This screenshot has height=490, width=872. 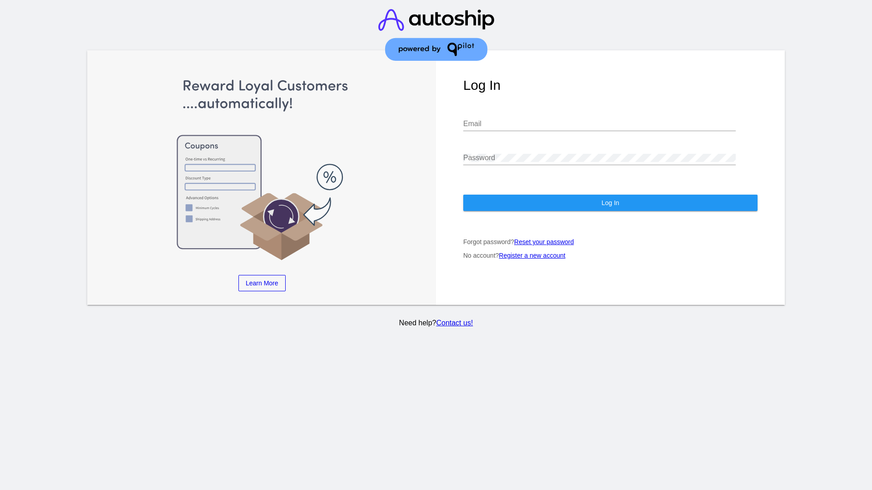 I want to click on p: Forgot password?, so click(x=610, y=242).